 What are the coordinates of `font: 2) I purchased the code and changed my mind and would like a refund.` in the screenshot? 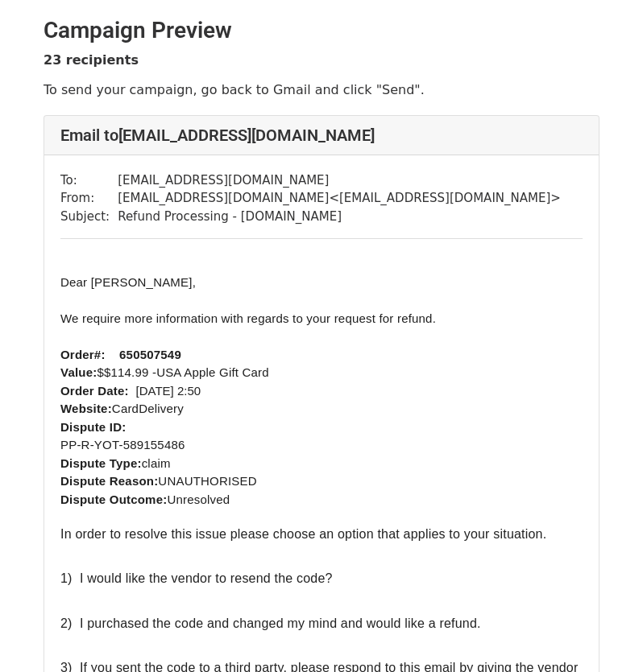 It's located at (270, 623).